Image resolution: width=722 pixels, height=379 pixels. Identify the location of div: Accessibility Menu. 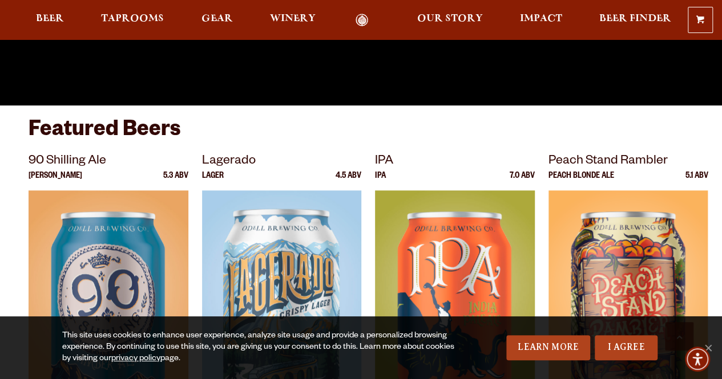
(697, 359).